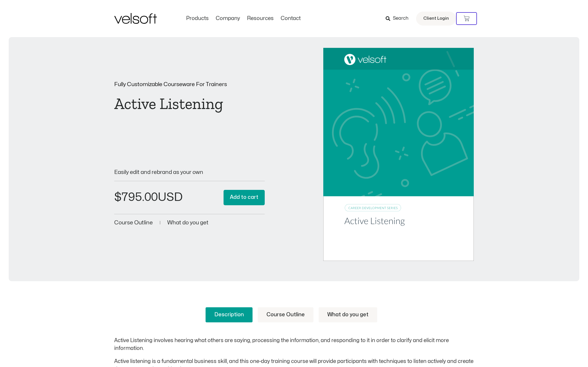  Describe the element at coordinates (229, 315) in the screenshot. I see `a: Description` at that location.